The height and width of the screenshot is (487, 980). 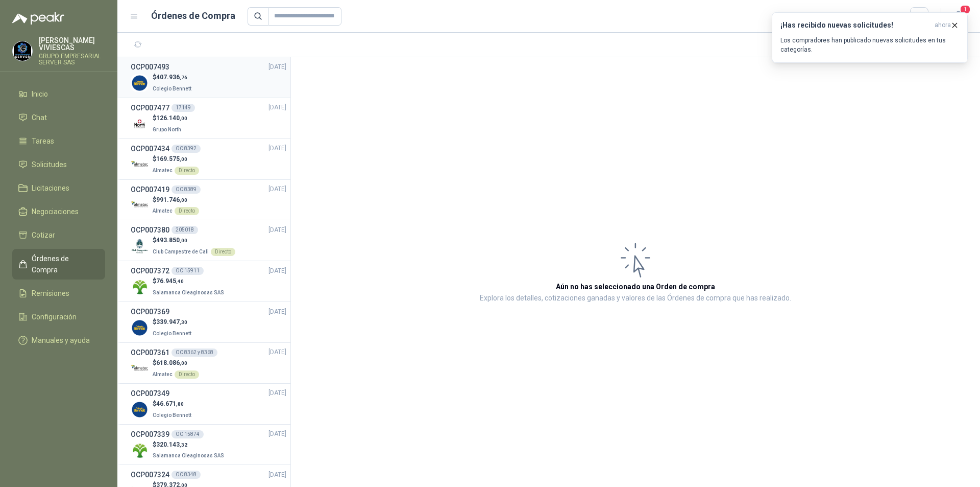 What do you see at coordinates (59, 293) in the screenshot?
I see `a: Remisiones` at bounding box center [59, 293].